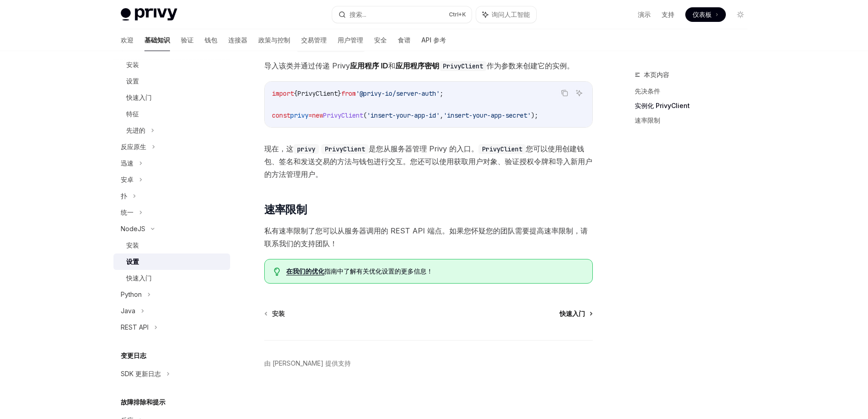  Describe the element at coordinates (281, 116) in the screenshot. I see `span: const` at that location.